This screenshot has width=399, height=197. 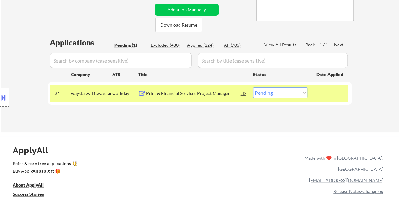 What do you see at coordinates (166, 45) in the screenshot?
I see `div: Excluded (480)` at bounding box center [166, 45].